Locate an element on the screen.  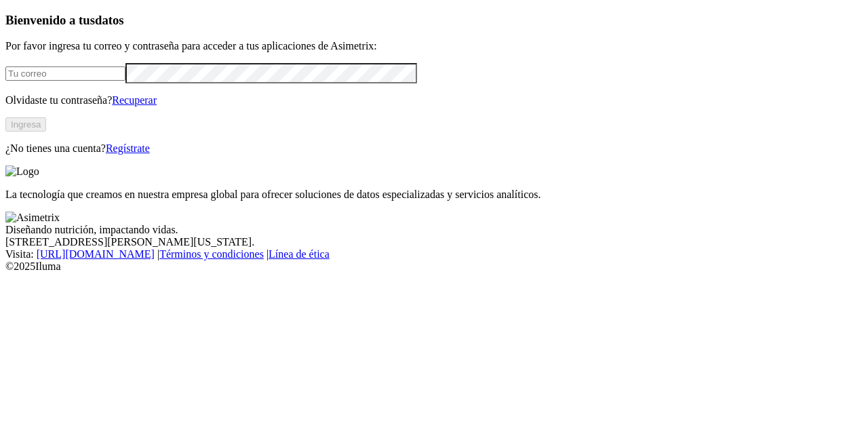
p: ¿No tienes una cuenta? is located at coordinates (434, 148).